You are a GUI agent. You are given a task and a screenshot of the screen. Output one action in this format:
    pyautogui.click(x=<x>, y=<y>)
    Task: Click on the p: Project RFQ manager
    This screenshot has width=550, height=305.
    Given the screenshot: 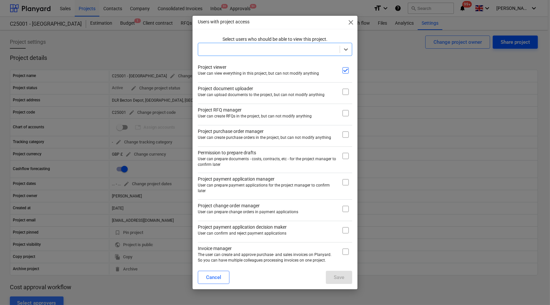 What is the action you would take?
    pyautogui.click(x=267, y=110)
    